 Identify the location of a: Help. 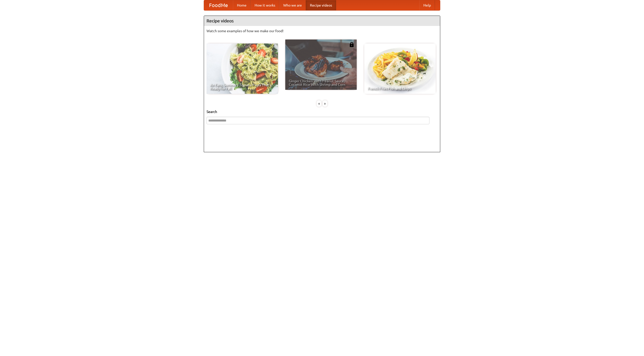
(427, 5).